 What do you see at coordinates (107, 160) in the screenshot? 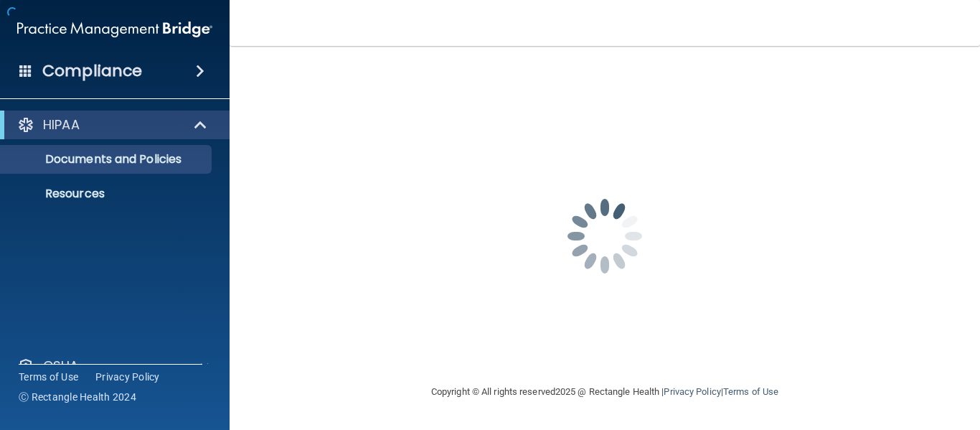
I see `p: Documents and Policies` at bounding box center [107, 160].